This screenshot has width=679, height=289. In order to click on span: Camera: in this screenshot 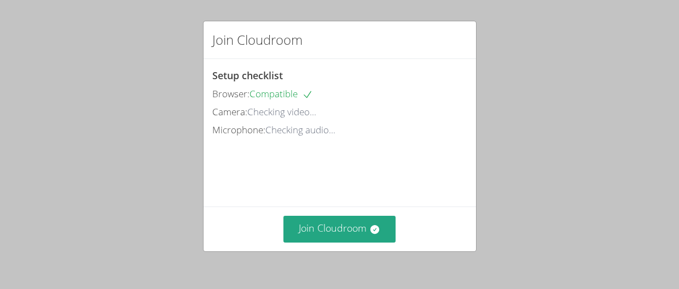, I will do `click(230, 112)`.